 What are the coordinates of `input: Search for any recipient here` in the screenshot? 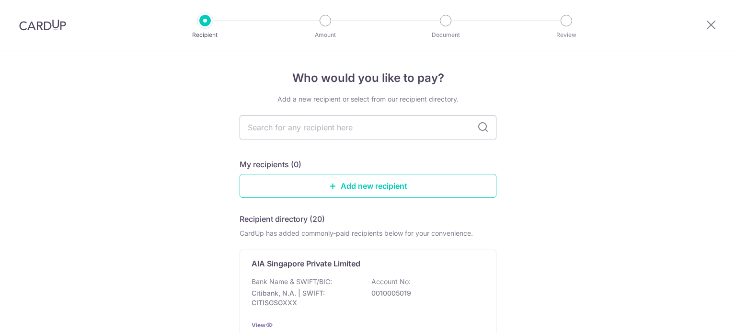 It's located at (368, 128).